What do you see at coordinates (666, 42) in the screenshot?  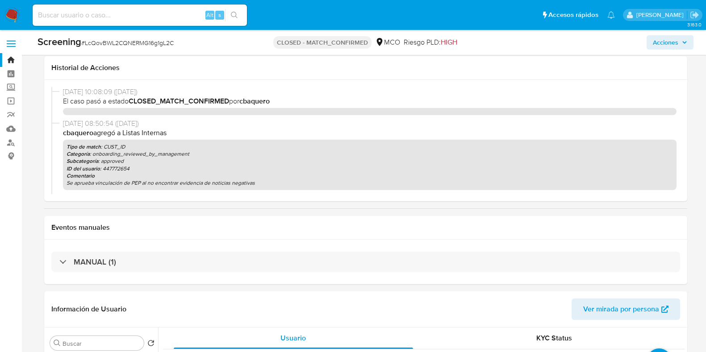 I see `span: Acciones` at bounding box center [666, 42].